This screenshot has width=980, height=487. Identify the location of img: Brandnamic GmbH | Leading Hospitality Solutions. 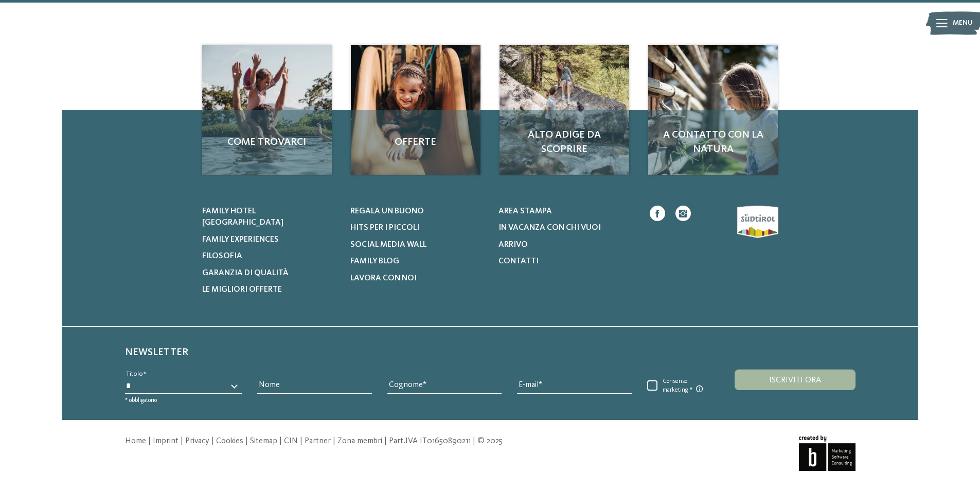
(827, 453).